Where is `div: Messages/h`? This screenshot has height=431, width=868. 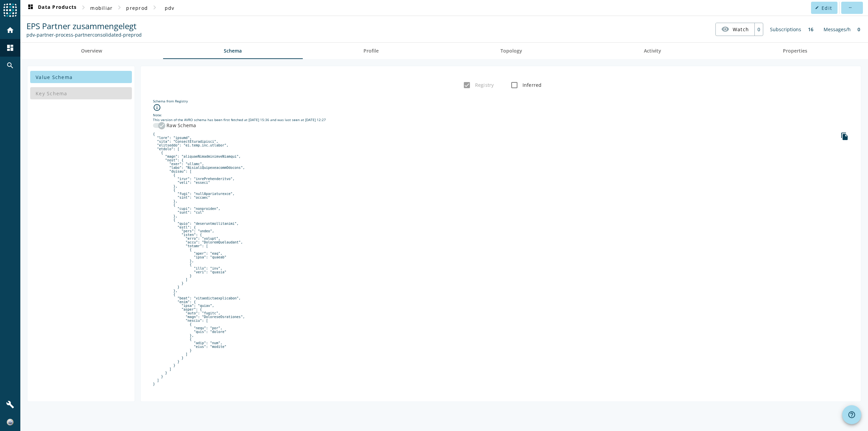
div: Messages/h is located at coordinates (837, 29).